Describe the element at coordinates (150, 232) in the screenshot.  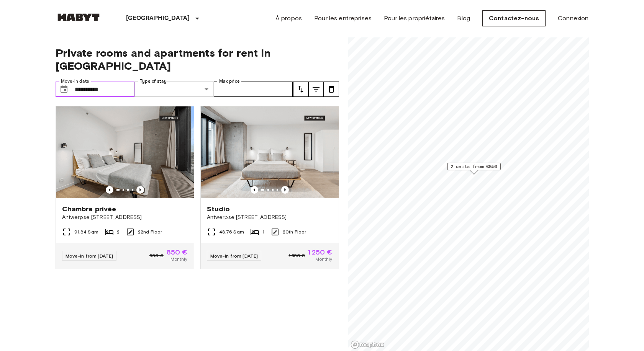
I see `span: 22nd Floor` at that location.